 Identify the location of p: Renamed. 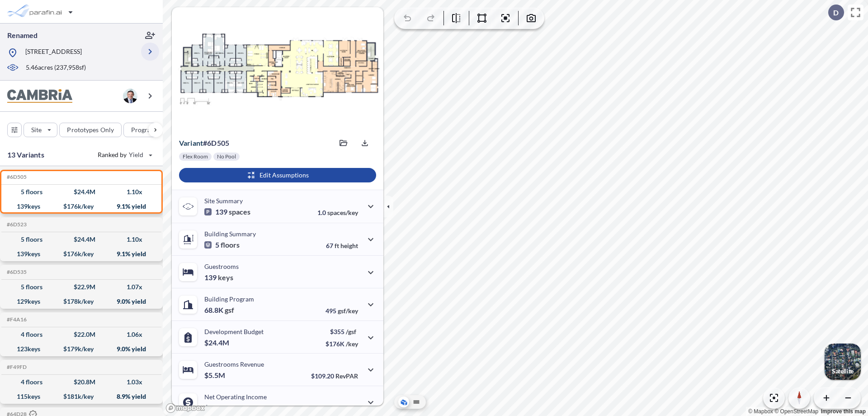
(22, 35).